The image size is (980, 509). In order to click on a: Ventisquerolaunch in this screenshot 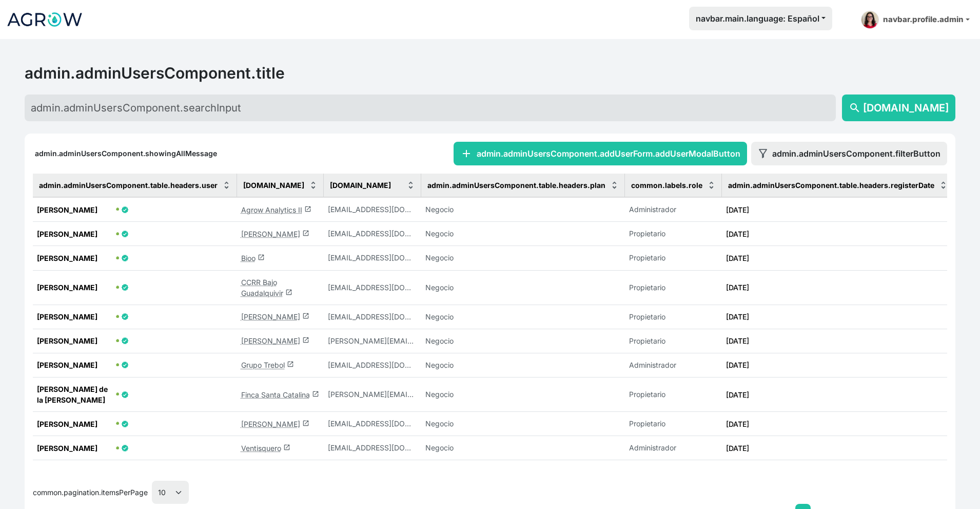, I will do `click(266, 448)`.